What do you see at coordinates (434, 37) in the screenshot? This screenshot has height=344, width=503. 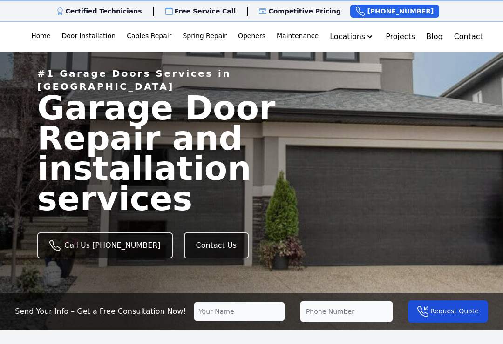 I see `a: Blog` at bounding box center [434, 37].